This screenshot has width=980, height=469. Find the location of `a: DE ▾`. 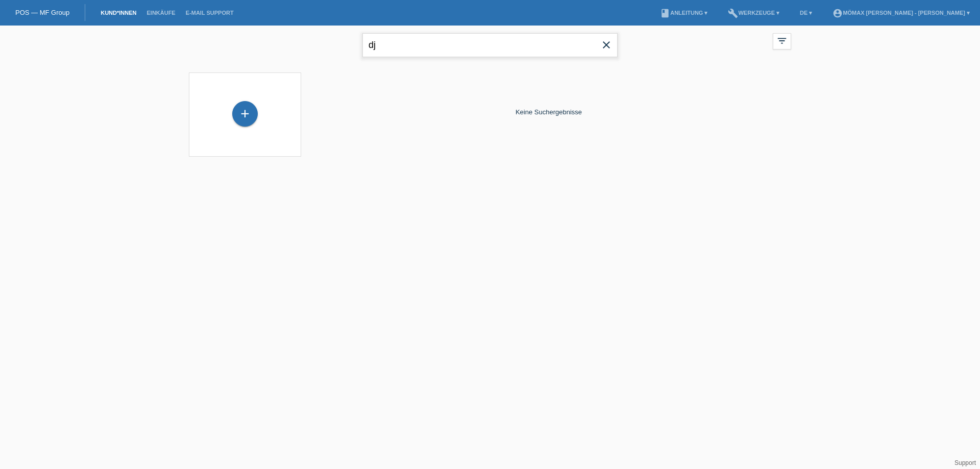

a: DE ▾ is located at coordinates (807, 12).